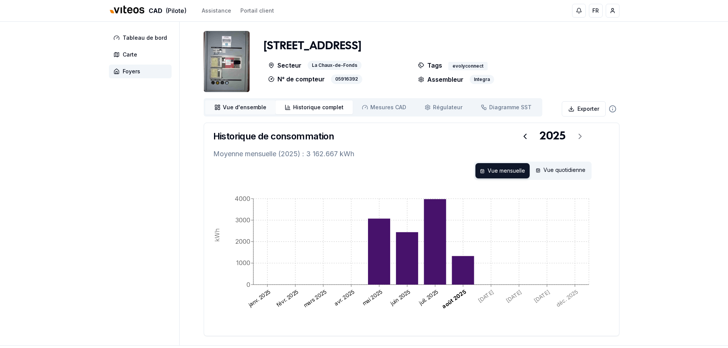 The height and width of the screenshot is (348, 728). What do you see at coordinates (243, 242) in the screenshot?
I see `tspan: 2000` at bounding box center [243, 242].